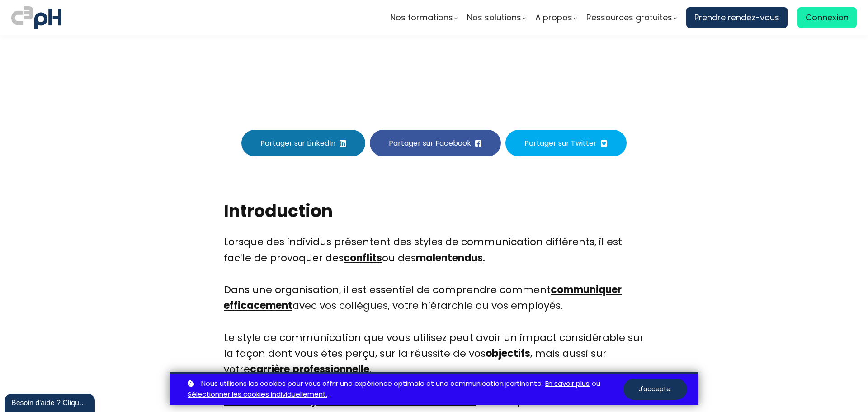  What do you see at coordinates (331, 369) in the screenshot?
I see `b: professionnelle` at bounding box center [331, 369].